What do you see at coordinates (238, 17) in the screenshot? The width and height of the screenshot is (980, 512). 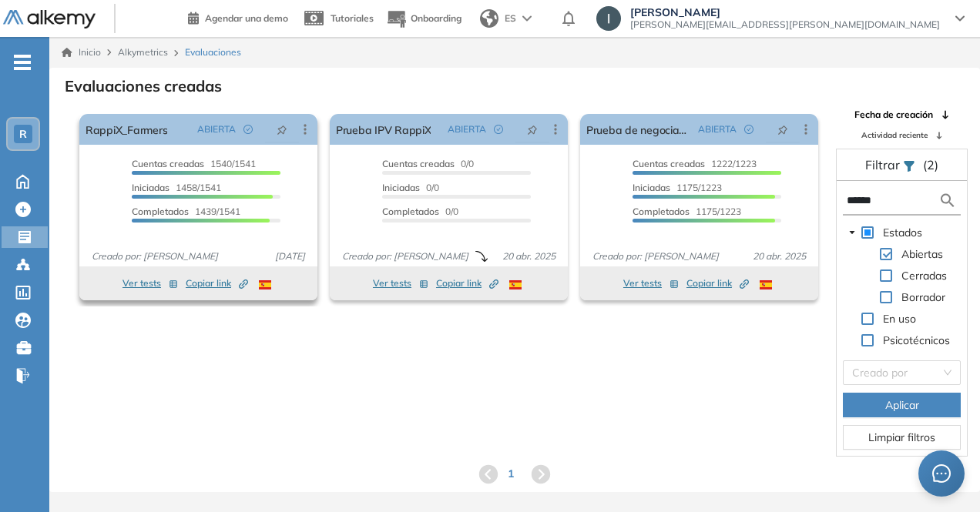 I see `a: Agendar una demo` at bounding box center [238, 17].